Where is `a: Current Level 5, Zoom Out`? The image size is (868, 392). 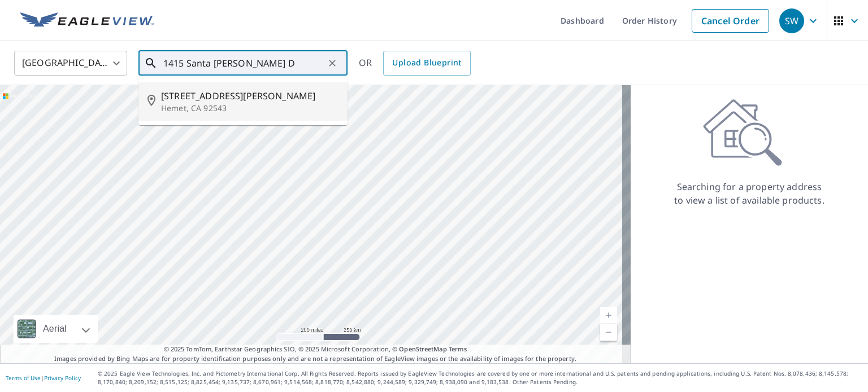 a: Current Level 5, Zoom Out is located at coordinates (608, 332).